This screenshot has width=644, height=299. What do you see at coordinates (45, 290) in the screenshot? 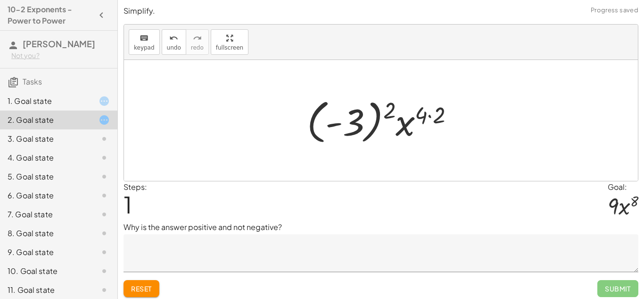
I see `div: 11. Goal state` at bounding box center [45, 290].